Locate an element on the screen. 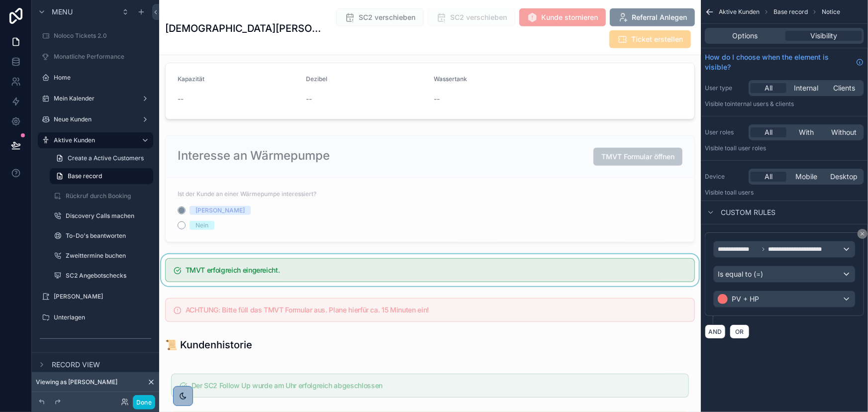  a: How do I choose when the element is visible? is located at coordinates (784, 62).